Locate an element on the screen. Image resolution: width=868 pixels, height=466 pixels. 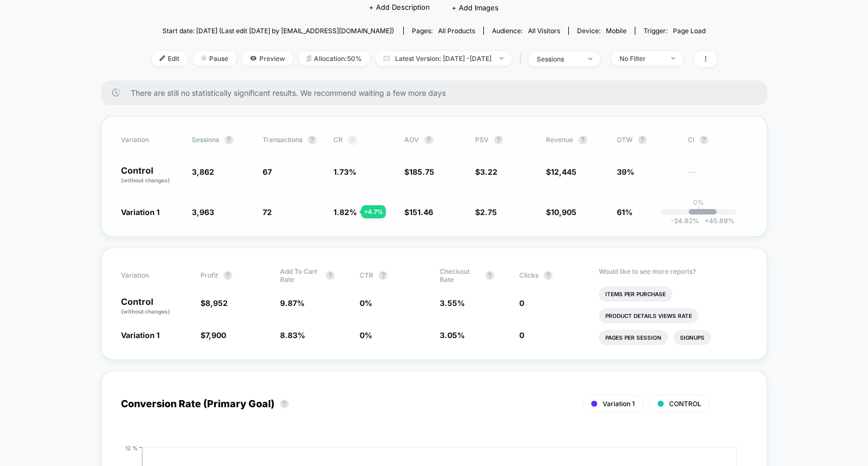
span: 12,445 is located at coordinates (564, 172).